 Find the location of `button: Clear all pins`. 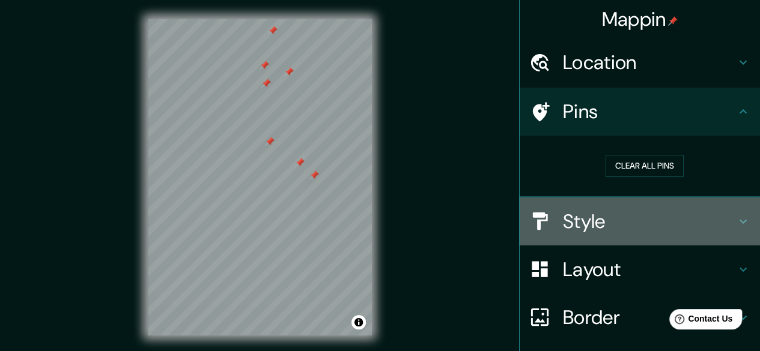

button: Clear all pins is located at coordinates (645, 166).